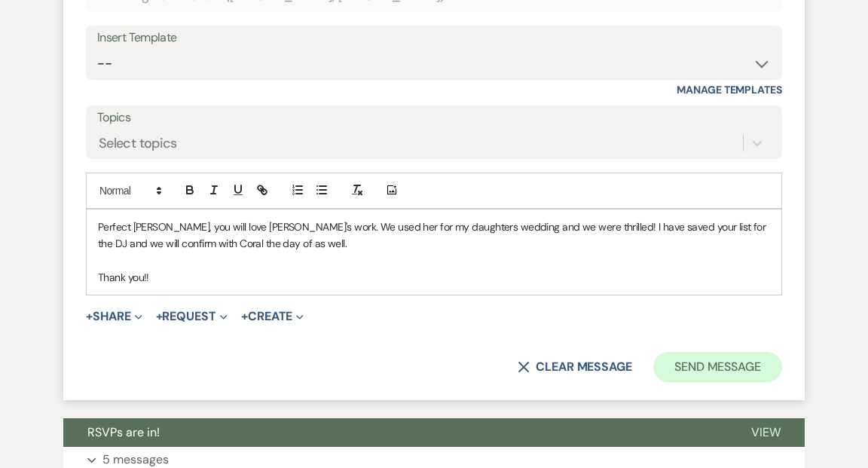 This screenshot has width=868, height=468. I want to click on button: RSVPs are in!, so click(395, 432).